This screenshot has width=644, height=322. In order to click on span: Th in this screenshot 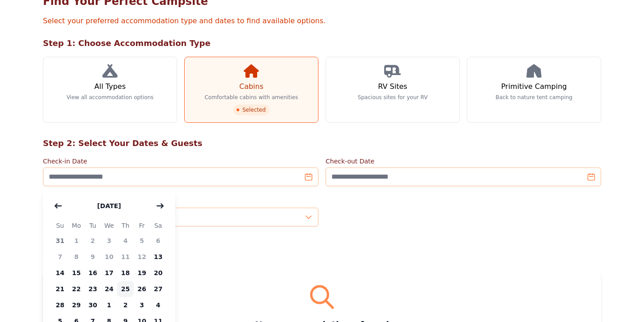, I will do `click(125, 225)`.